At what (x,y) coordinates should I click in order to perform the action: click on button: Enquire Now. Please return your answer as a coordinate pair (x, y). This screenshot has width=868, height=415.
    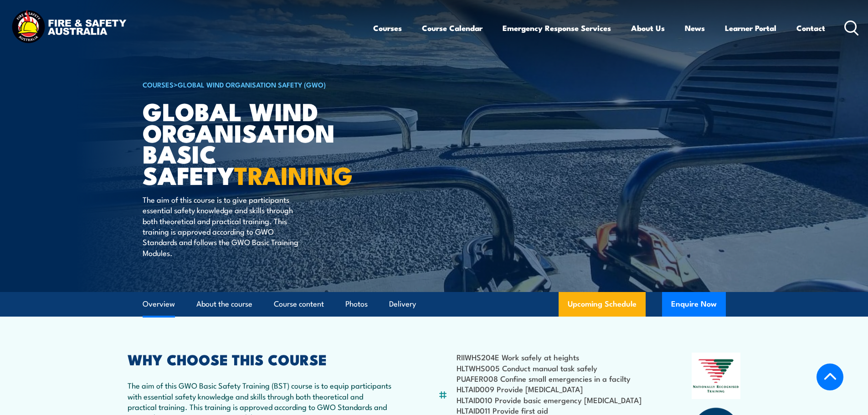
    Looking at the image, I should click on (694, 304).